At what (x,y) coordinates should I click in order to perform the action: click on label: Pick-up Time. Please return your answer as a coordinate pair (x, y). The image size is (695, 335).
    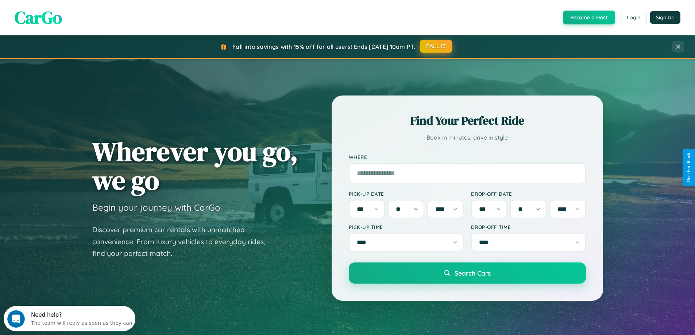
    Looking at the image, I should click on (406, 227).